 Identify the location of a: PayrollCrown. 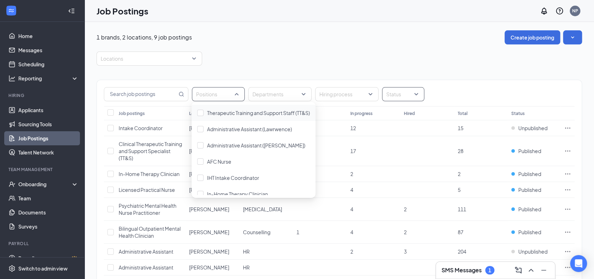
(48, 258).